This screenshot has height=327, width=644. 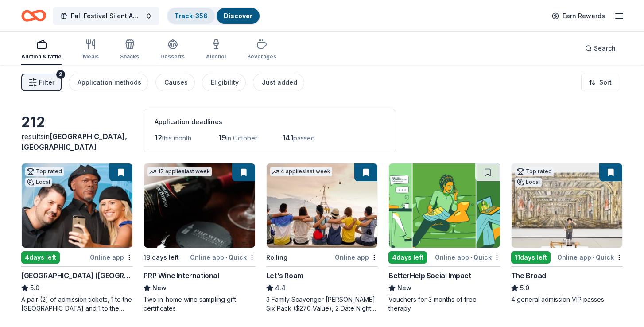 I want to click on div: 18 days left, so click(x=161, y=257).